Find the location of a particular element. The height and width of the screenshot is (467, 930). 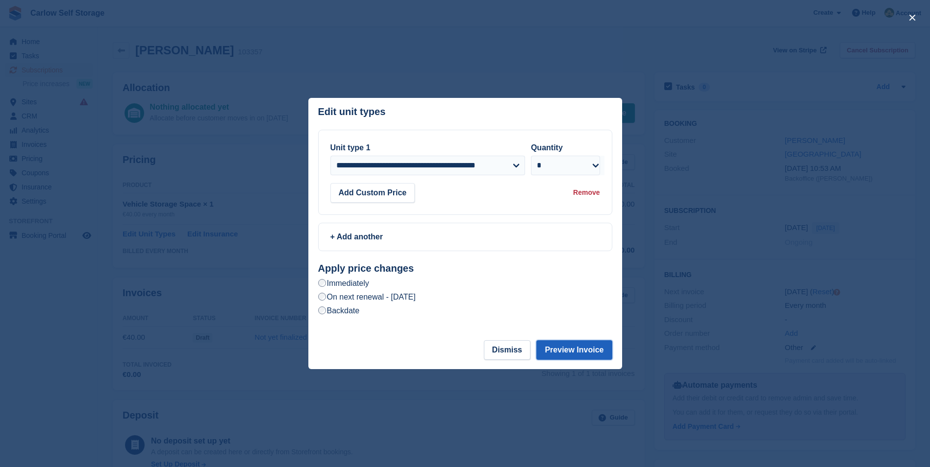

label: Immediately is located at coordinates (343, 283).